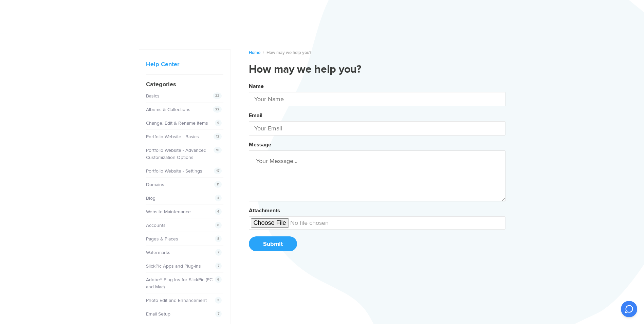 This screenshot has width=644, height=324. What do you see at coordinates (156, 184) in the screenshot?
I see `a: Domains` at bounding box center [156, 184].